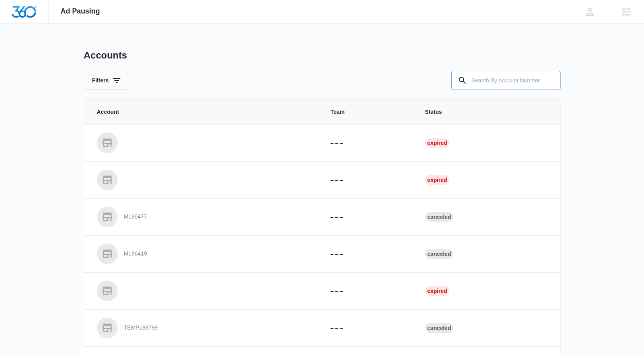 The width and height of the screenshot is (644, 355). Describe the element at coordinates (204, 112) in the screenshot. I see `span: Account` at that location.